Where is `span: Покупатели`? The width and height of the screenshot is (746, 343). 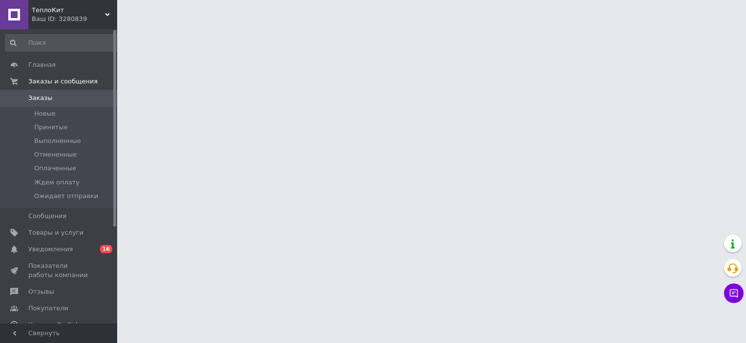 span: Покупатели is located at coordinates (48, 309).